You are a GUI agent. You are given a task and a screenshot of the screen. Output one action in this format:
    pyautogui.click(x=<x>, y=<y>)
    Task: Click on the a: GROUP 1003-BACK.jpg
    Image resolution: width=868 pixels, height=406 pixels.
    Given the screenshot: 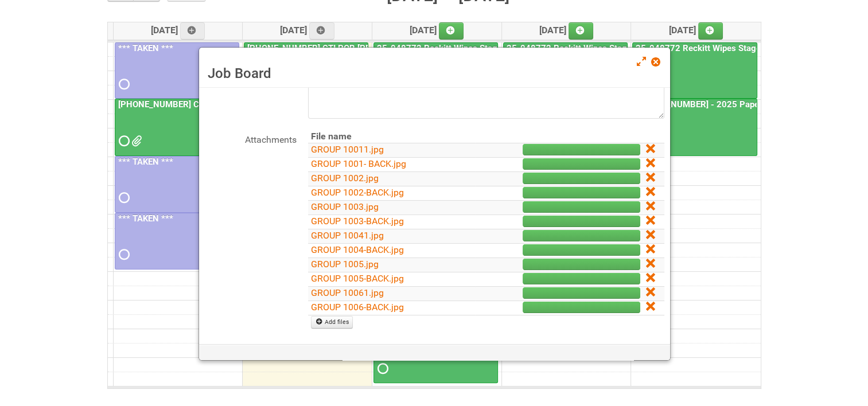 What is the action you would take?
    pyautogui.click(x=358, y=221)
    